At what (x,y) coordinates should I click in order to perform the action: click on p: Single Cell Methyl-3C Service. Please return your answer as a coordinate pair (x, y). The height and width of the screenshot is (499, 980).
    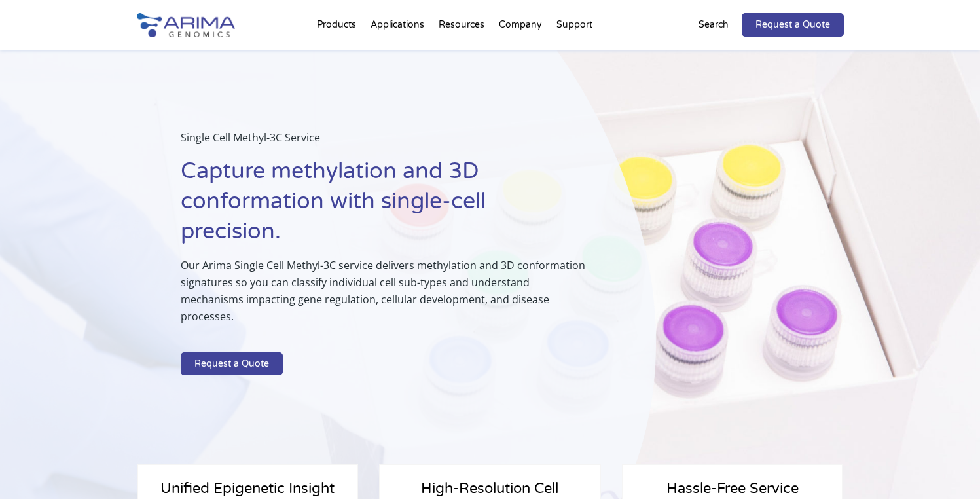
    Looking at the image, I should click on (386, 143).